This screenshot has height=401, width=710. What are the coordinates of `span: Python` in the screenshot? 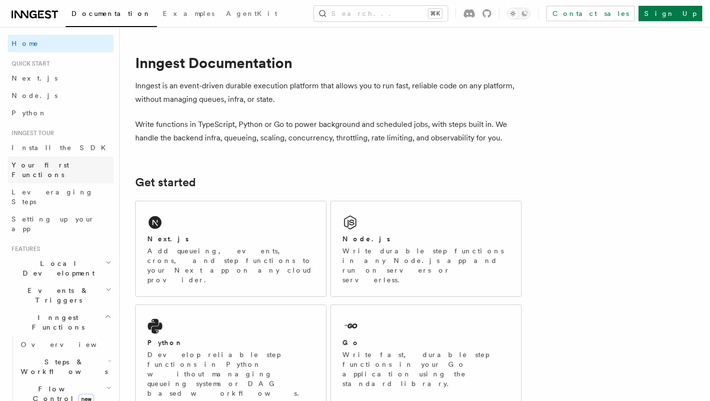 It's located at (29, 113).